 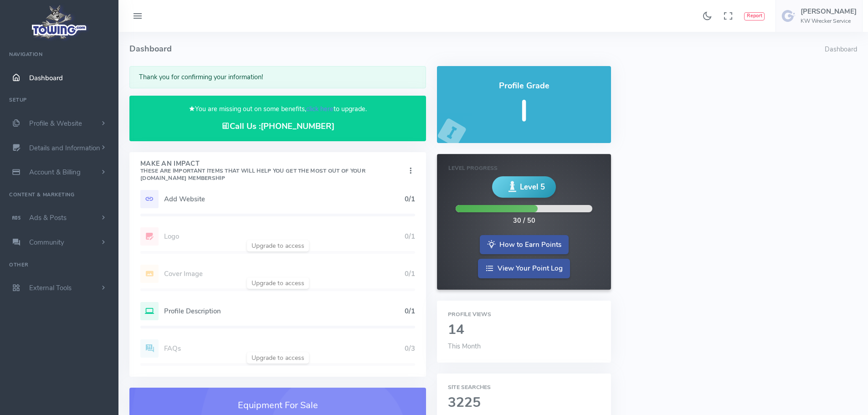 What do you see at coordinates (524, 221) in the screenshot?
I see `div: 30 / 50` at bounding box center [524, 221].